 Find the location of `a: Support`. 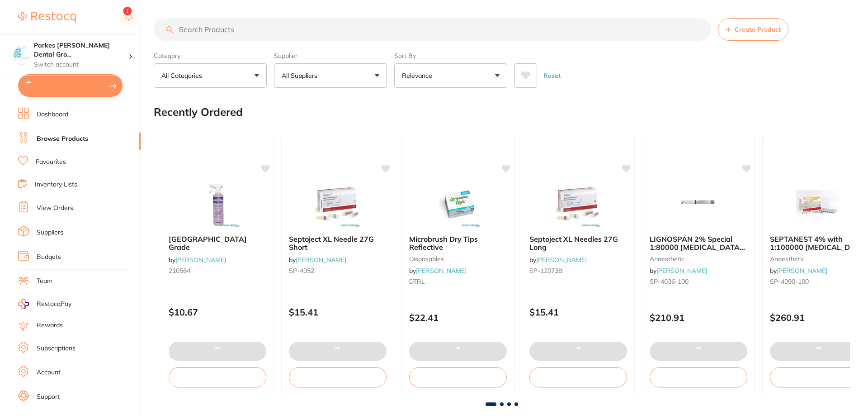

a: Support is located at coordinates (48, 397).